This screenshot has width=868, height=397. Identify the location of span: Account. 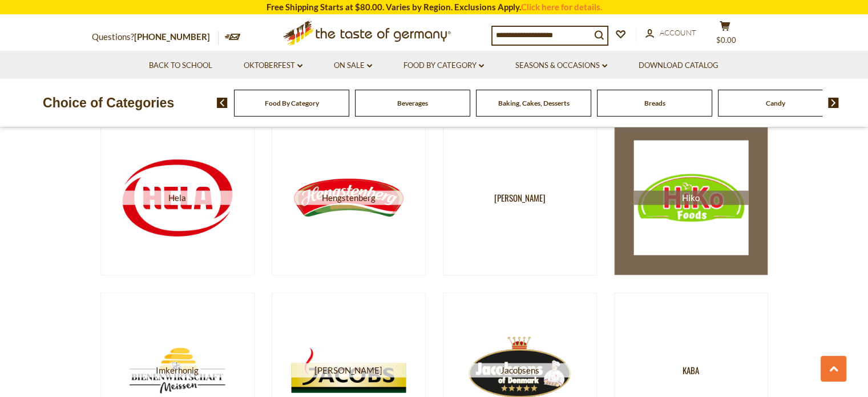
(678, 33).